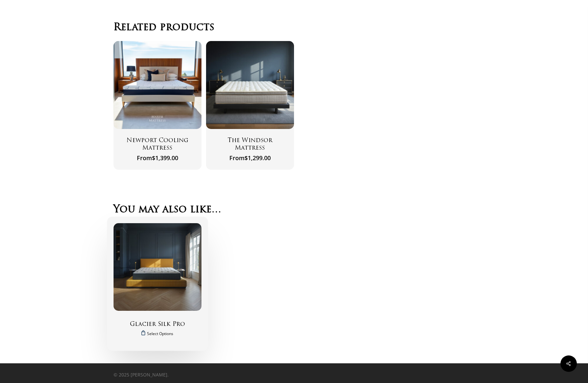 This screenshot has width=588, height=383. What do you see at coordinates (165, 157) in the screenshot?
I see `bdi: 1,399.00` at bounding box center [165, 157].